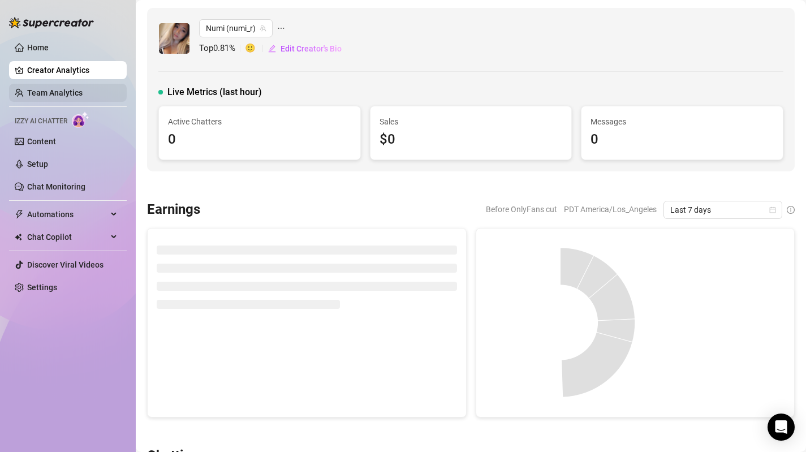 The image size is (806, 452). I want to click on a: Content, so click(41, 141).